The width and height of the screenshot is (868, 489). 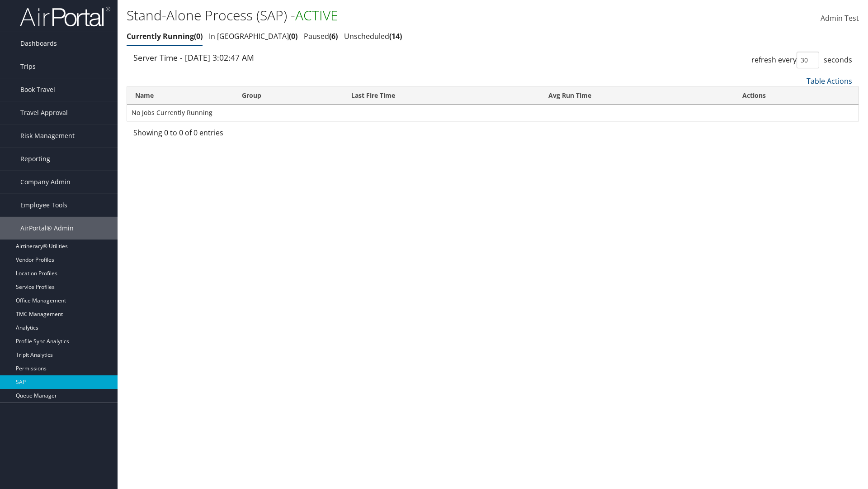 What do you see at coordinates (47, 228) in the screenshot?
I see `span: AirPortal® Admin` at bounding box center [47, 228].